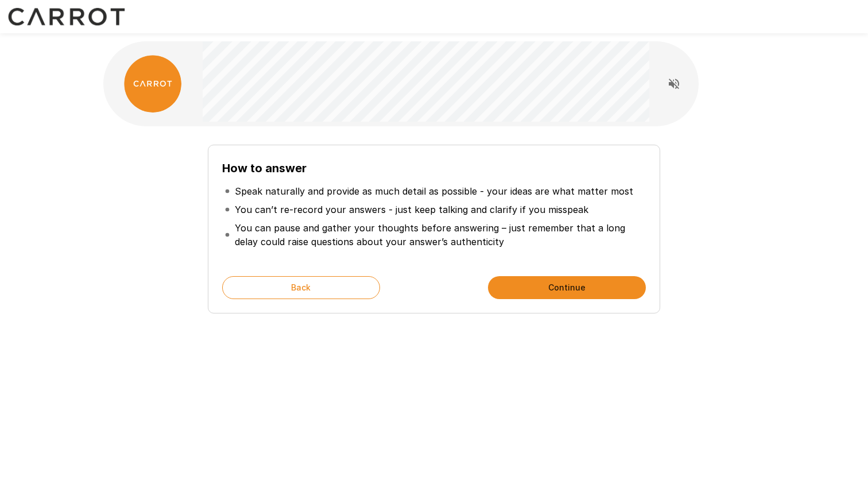 The height and width of the screenshot is (492, 868). What do you see at coordinates (301, 288) in the screenshot?
I see `button: Back` at bounding box center [301, 288].